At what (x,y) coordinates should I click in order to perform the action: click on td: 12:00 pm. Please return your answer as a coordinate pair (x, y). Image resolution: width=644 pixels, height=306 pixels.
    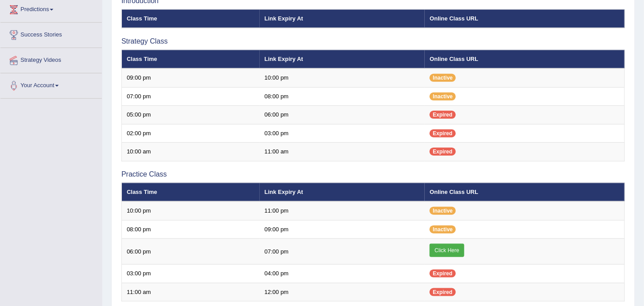
    Looking at the image, I should click on (343, 292).